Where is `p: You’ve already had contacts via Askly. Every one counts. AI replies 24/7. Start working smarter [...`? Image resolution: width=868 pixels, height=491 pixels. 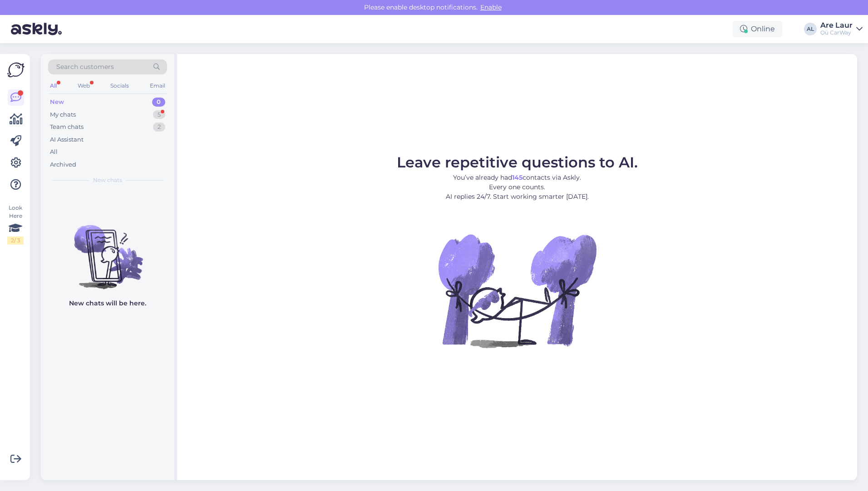 p: You’ve already had contacts via Askly. Every one counts. AI replies 24/7. Start working smarter [... is located at coordinates (517, 187).